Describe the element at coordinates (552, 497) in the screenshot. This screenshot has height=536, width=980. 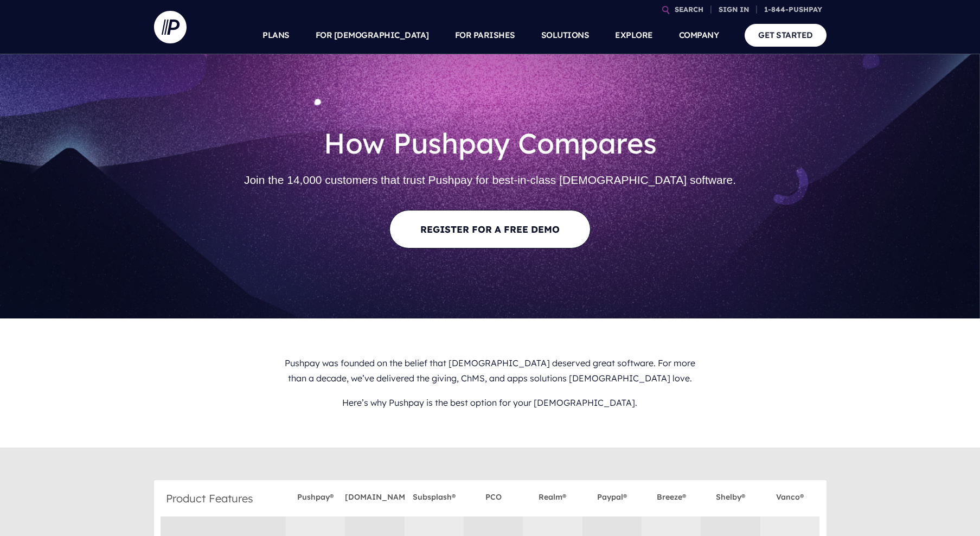
I see `a: Realm®` at that location.